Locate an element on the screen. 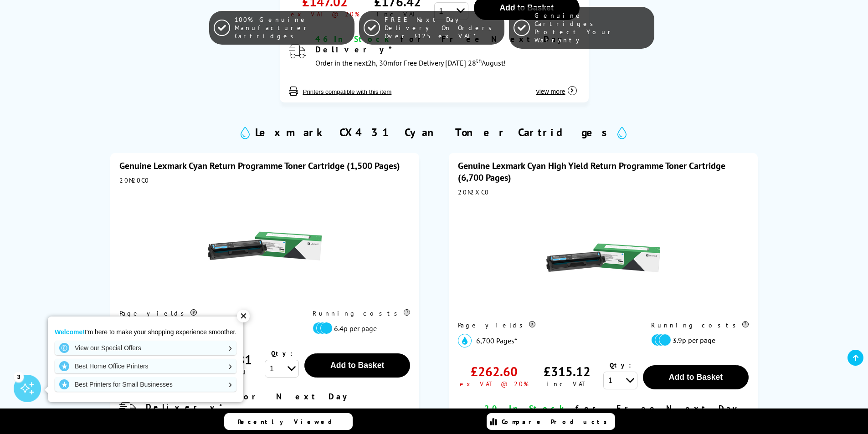  span: Recently Viewed is located at coordinates (289, 422).